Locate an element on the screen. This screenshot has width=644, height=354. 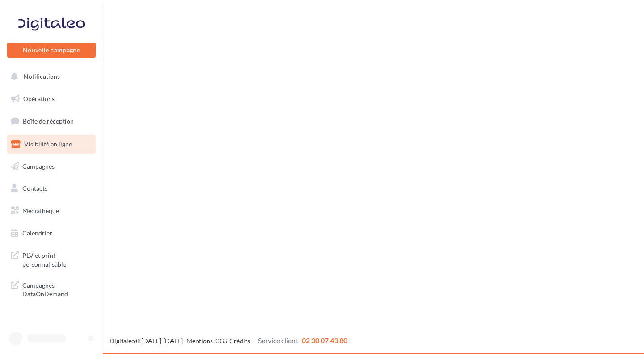
a: Mentions is located at coordinates (199, 341).